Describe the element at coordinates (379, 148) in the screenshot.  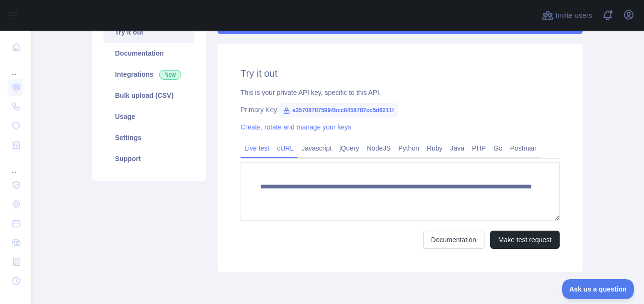
I see `a: NodeJS` at that location.